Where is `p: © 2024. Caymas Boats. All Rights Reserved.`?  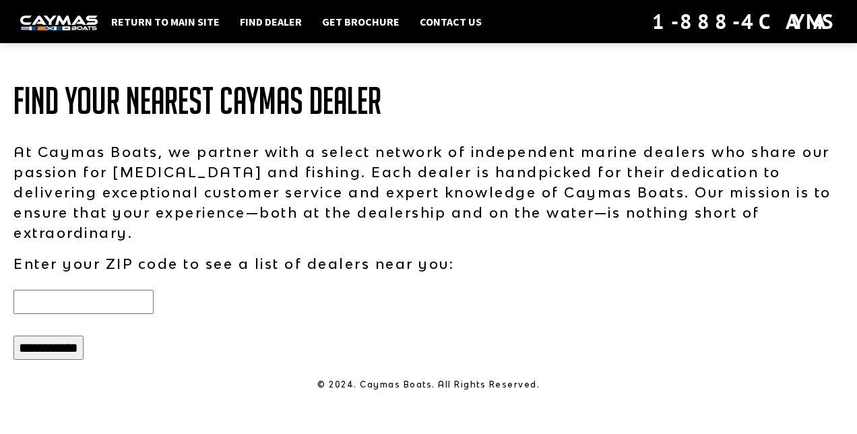 p: © 2024. Caymas Boats. All Rights Reserved. is located at coordinates (428, 385).